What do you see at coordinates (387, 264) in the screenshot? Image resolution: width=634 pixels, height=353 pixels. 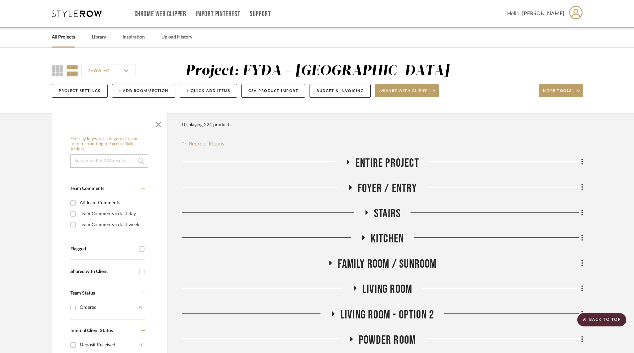 I see `span: Family Room / Sunroom` at bounding box center [387, 264].